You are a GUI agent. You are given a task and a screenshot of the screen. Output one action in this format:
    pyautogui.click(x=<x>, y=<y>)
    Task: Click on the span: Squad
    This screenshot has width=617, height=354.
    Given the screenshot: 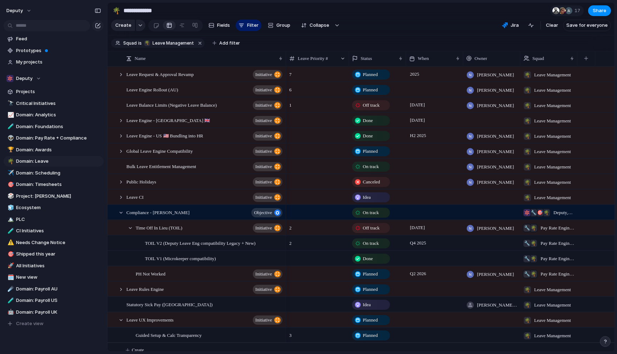 What is the action you would take?
    pyautogui.click(x=130, y=43)
    